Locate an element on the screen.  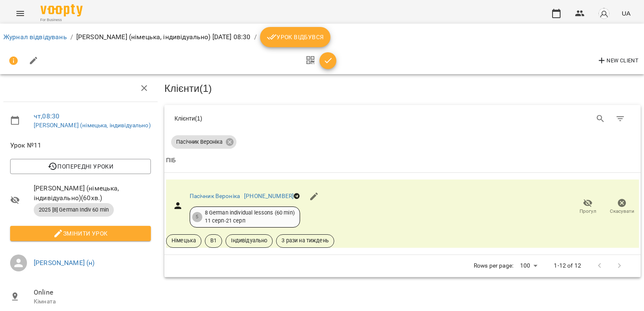
p: Rows per page: is located at coordinates (493, 266).